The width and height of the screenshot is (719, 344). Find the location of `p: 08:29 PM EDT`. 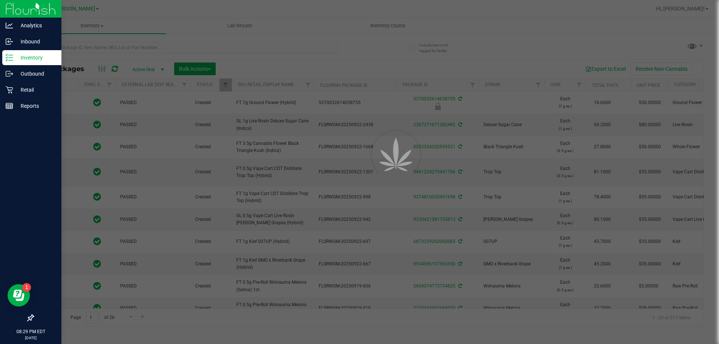

p: 08:29 PM EDT is located at coordinates (31, 332).